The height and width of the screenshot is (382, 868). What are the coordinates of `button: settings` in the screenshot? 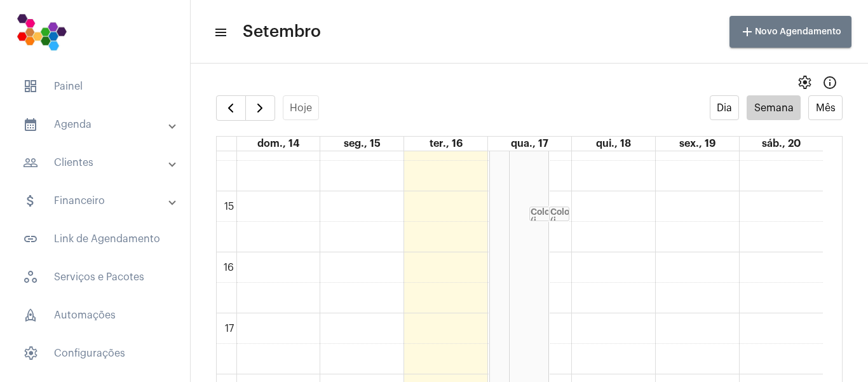 It's located at (805, 83).